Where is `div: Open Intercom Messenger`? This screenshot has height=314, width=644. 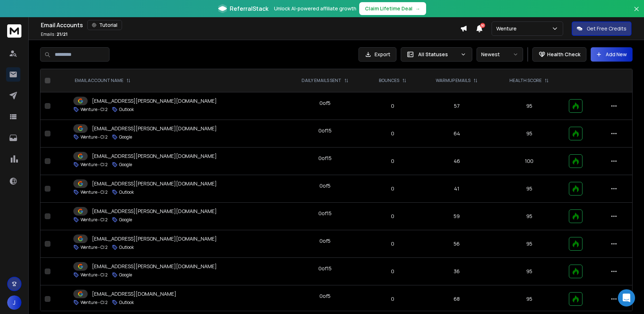
div: Open Intercom Messenger is located at coordinates (626, 298).